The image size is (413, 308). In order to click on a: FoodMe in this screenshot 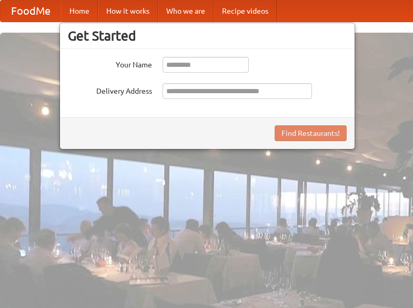, I will do `click(30, 11)`.